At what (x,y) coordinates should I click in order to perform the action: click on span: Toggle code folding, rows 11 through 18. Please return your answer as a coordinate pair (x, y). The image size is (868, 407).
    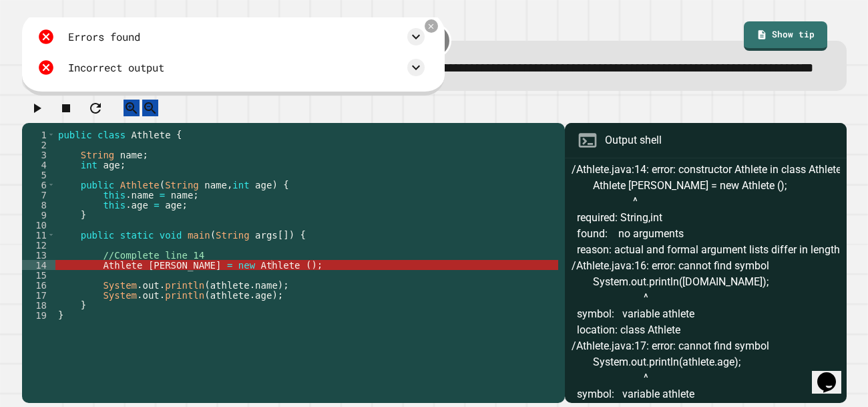
    Looking at the image, I should click on (51, 234).